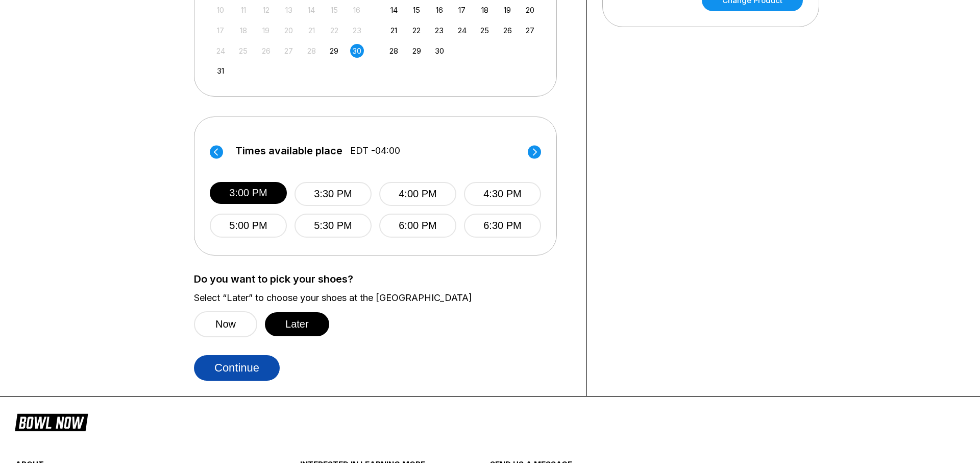  What do you see at coordinates (243, 30) in the screenshot?
I see `div: Not available Monday, August 18th, 2025` at bounding box center [243, 30].